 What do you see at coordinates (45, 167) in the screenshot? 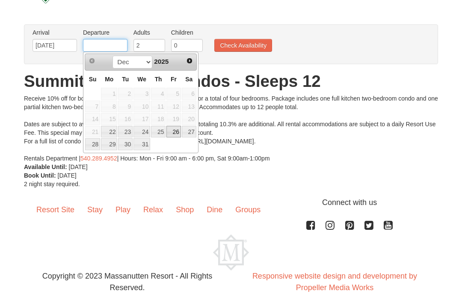
I see `strong: Available Until:` at bounding box center [45, 167].